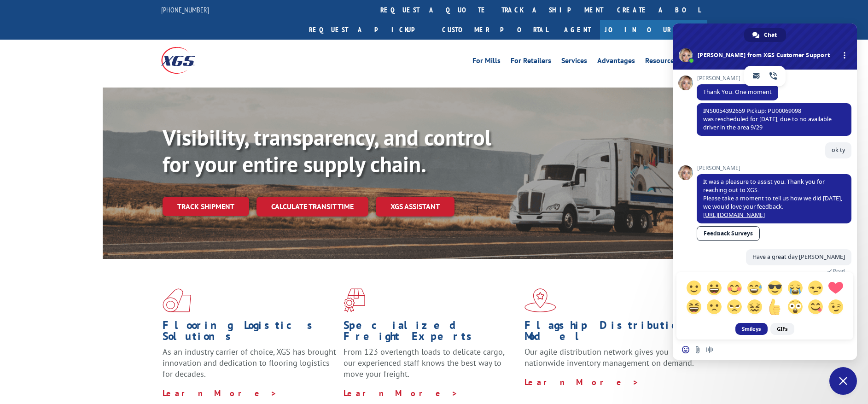 Image resolution: width=868 pixels, height=404 pixels. Describe the element at coordinates (415, 207) in the screenshot. I see `a: XGS ASSISTANT` at that location.